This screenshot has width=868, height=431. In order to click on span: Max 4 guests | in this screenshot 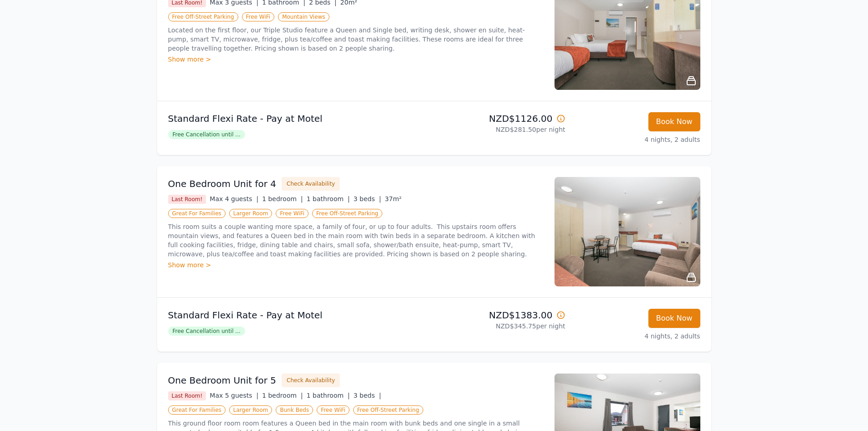, I will do `click(234, 199)`.